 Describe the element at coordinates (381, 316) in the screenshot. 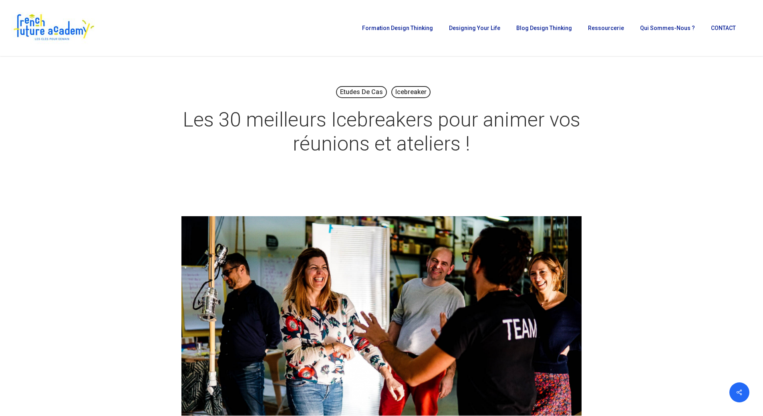

I see `img: 30 meilleurs ice breakers` at that location.